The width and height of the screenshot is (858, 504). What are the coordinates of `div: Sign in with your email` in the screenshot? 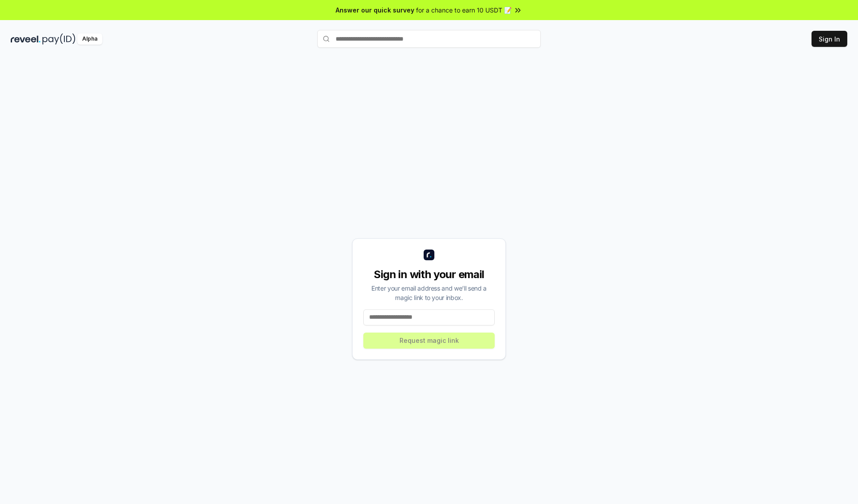 It's located at (429, 274).